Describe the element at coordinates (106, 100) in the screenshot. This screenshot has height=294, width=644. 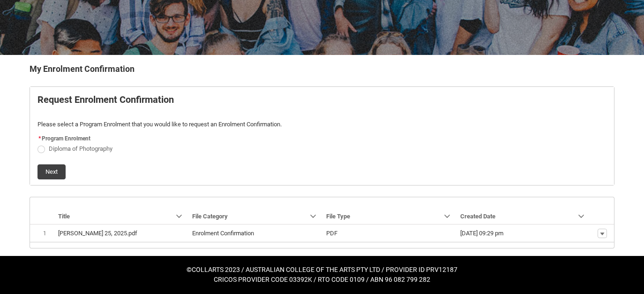
I see `b: Request Enrolment Confirmation` at that location.